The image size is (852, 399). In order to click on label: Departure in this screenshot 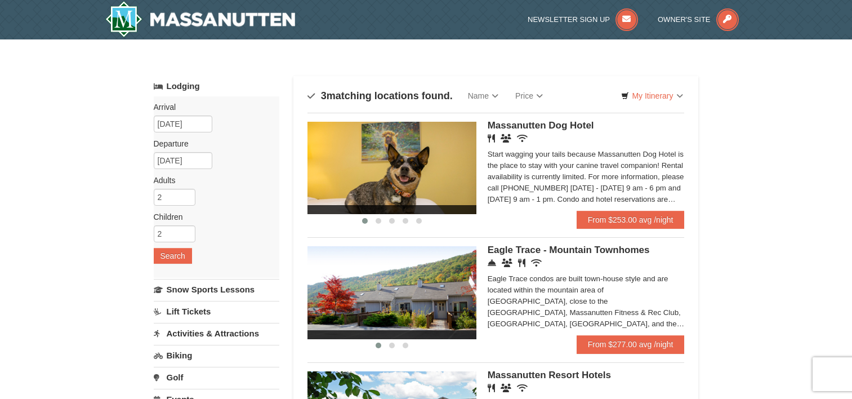, I will do `click(212, 144)`.